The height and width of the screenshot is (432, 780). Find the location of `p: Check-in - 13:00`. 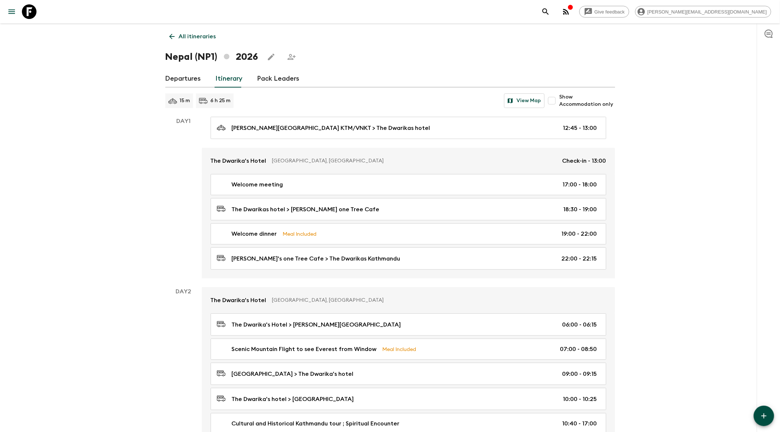

p: Check-in - 13:00 is located at coordinates (584, 161).